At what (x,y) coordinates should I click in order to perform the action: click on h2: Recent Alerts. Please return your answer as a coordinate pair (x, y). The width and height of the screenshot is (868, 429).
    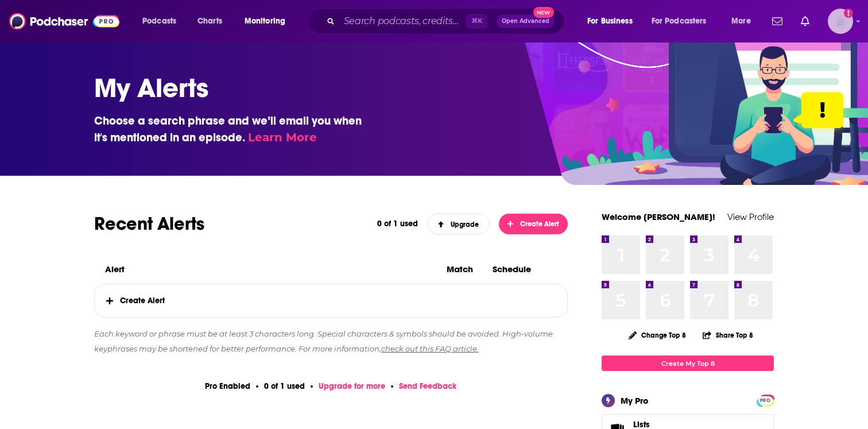
    Looking at the image, I should click on (231, 224).